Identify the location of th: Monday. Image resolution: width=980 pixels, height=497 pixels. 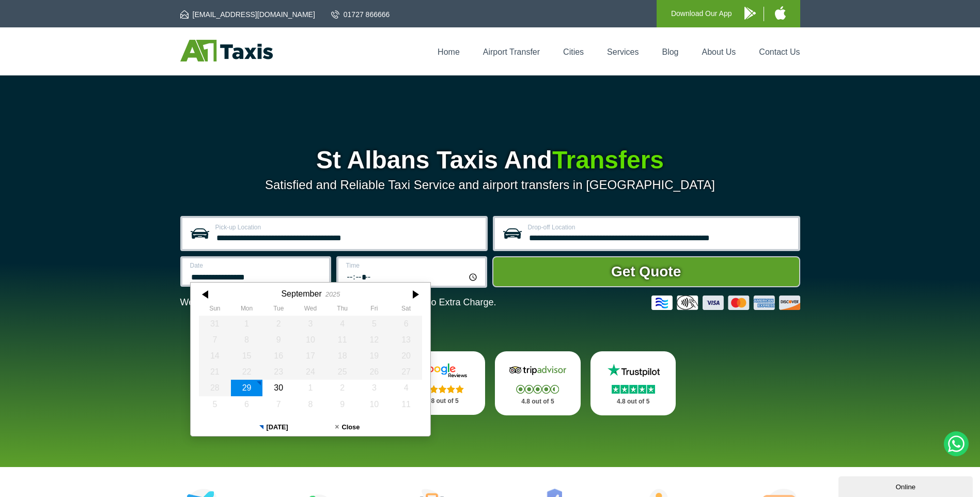
(247, 310).